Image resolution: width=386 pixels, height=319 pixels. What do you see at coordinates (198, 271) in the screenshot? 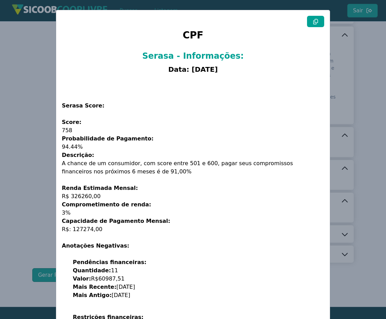
I see `li: 11` at bounding box center [198, 271].